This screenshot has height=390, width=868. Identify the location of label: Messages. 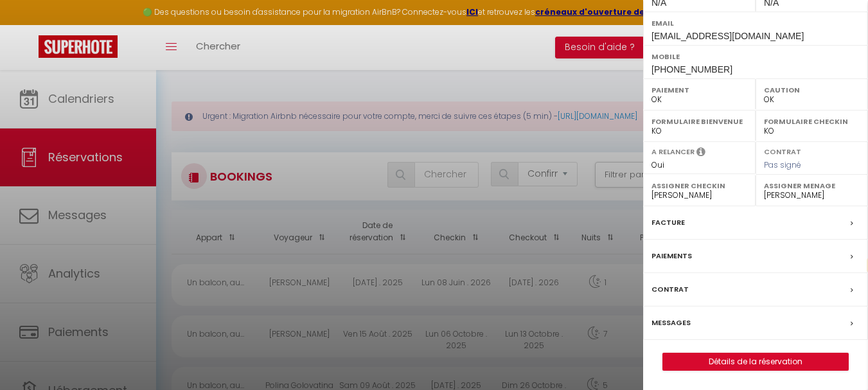
(671, 323).